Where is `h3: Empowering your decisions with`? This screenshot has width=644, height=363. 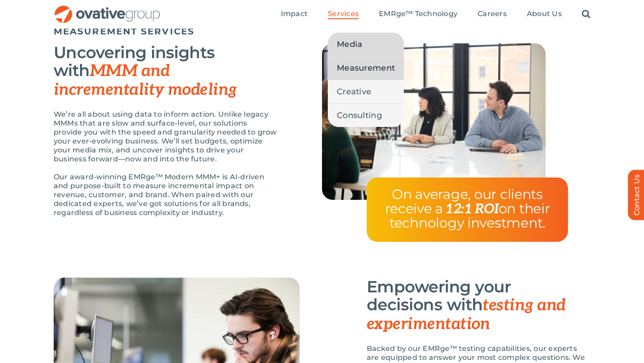
h3: Empowering your decisions with is located at coordinates (479, 305).